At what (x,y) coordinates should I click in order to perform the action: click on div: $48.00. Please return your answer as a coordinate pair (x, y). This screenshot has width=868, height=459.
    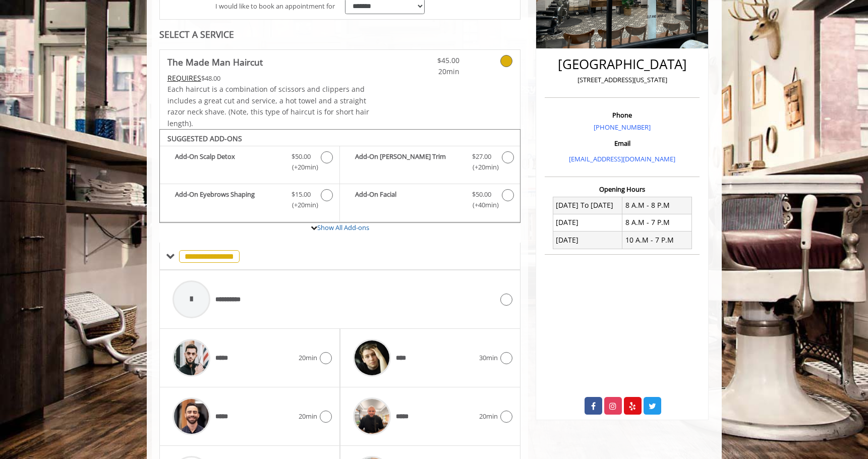
    Looking at the image, I should click on (269, 78).